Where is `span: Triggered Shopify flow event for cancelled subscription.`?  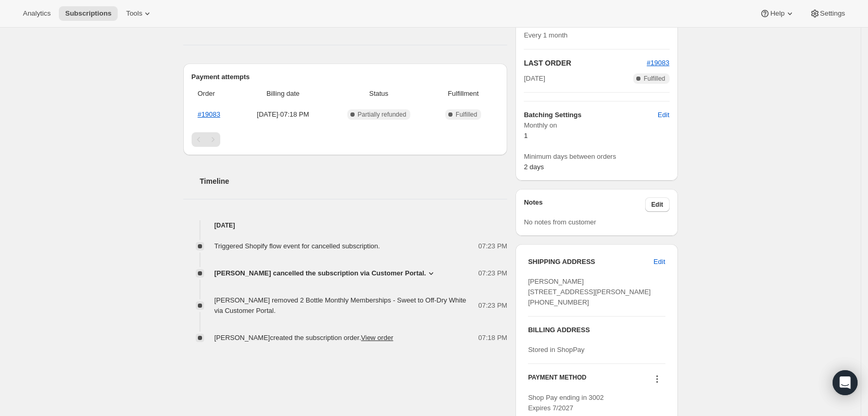 span: Triggered Shopify flow event for cancelled subscription. is located at coordinates (297, 246).